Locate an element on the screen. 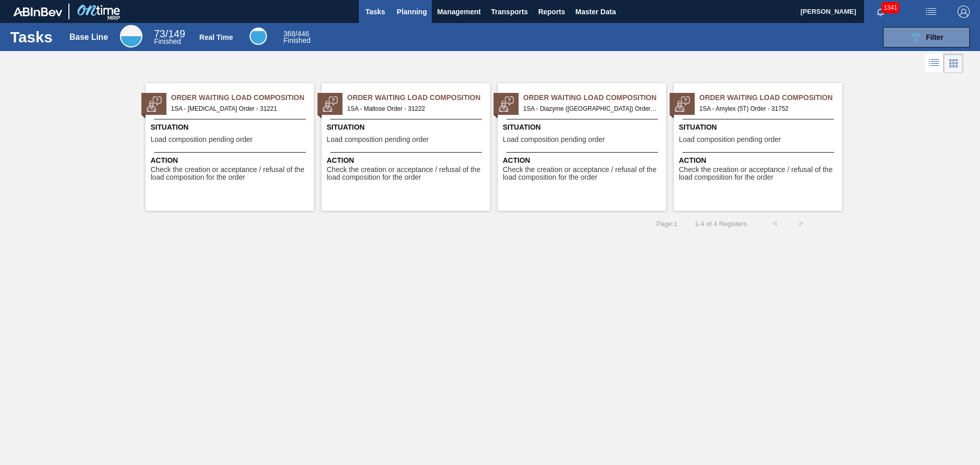 The height and width of the screenshot is (465, 980). span: 73 is located at coordinates (160, 34).